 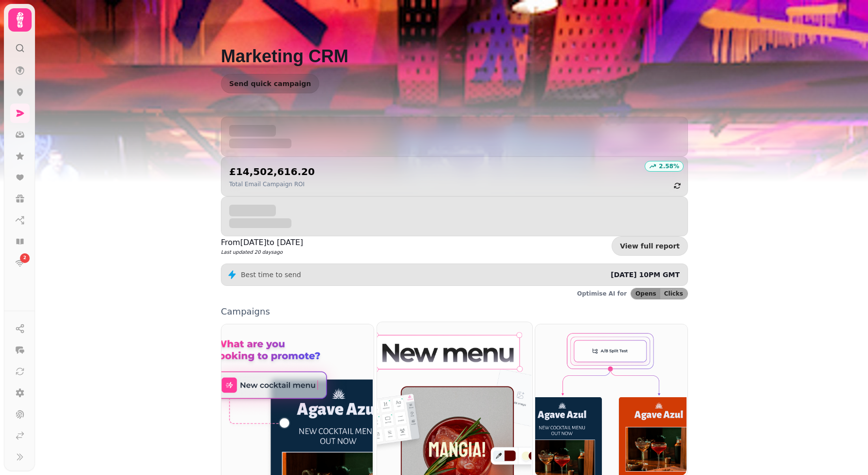 I want to click on p: Best time to send, so click(x=271, y=275).